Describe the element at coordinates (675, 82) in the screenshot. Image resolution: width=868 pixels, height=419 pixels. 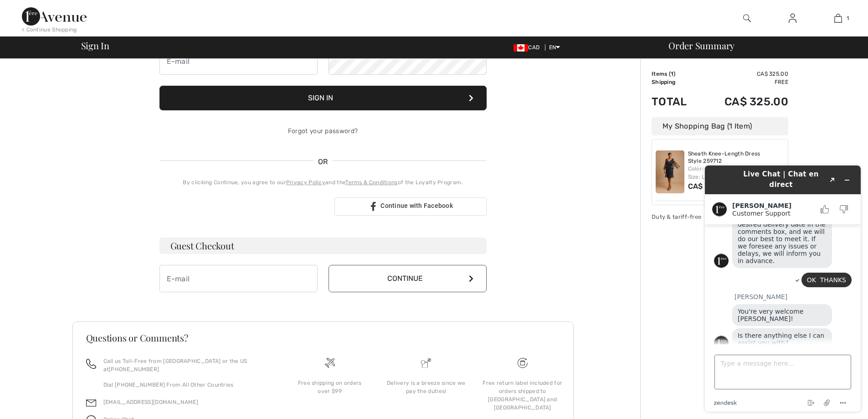
I see `td: Shipping` at that location.